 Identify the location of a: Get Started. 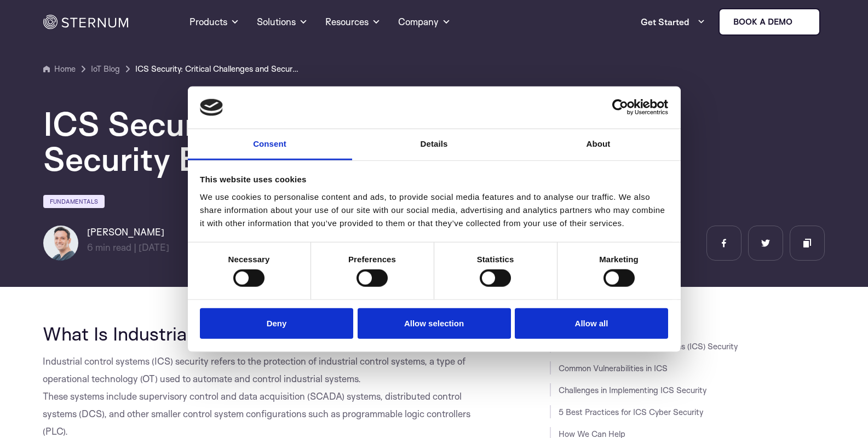
(673, 22).